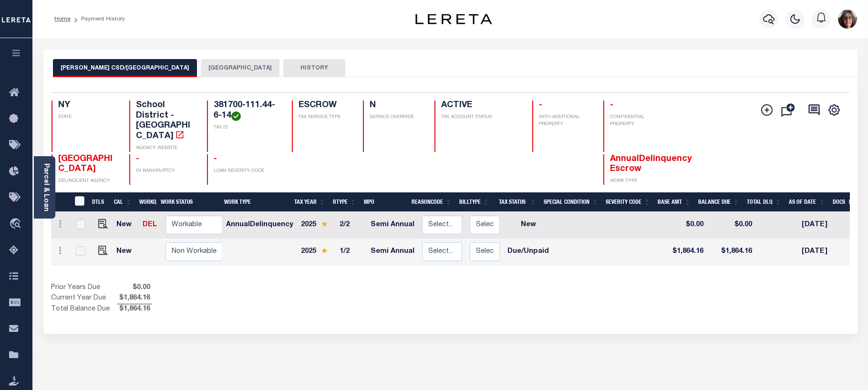 The width and height of the screenshot is (868, 390). I want to click on th: Total DLQ: activate to sort column ascending, so click(764, 202).